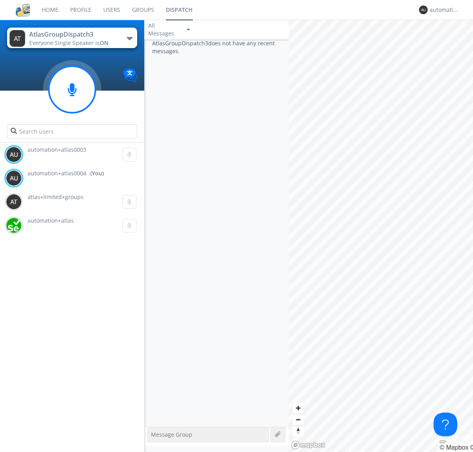 This screenshot has height=452, width=473. I want to click on input: Search users, so click(72, 131).